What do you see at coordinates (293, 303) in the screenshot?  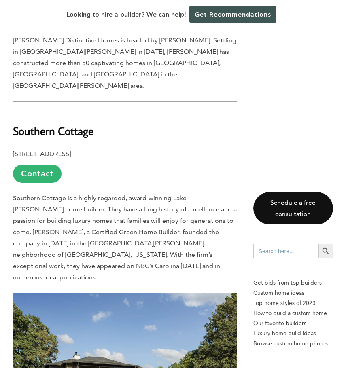 I see `a: Top home styles of 2023` at bounding box center [293, 303].